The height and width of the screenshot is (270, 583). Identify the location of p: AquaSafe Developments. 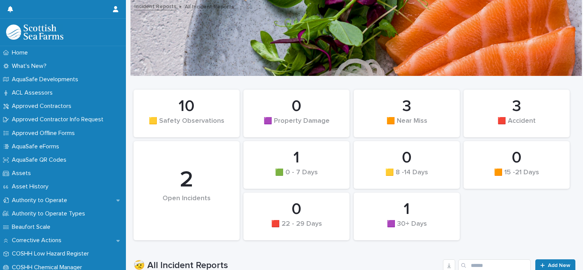
(47, 79).